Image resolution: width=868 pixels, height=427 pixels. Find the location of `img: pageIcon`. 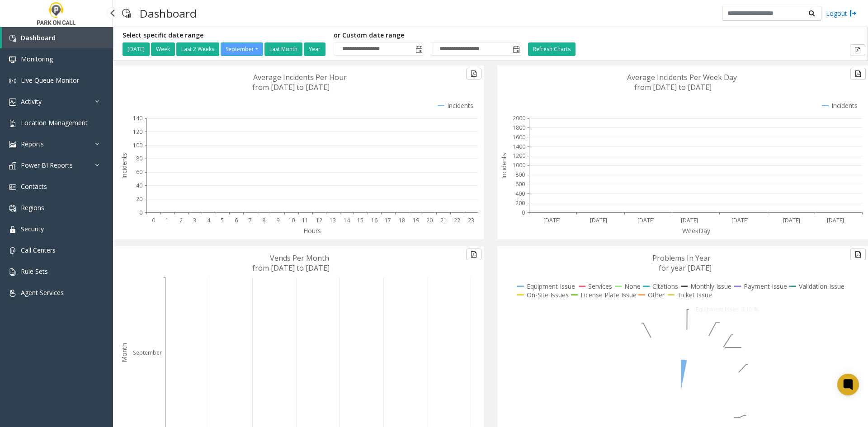

img: pageIcon is located at coordinates (126, 13).